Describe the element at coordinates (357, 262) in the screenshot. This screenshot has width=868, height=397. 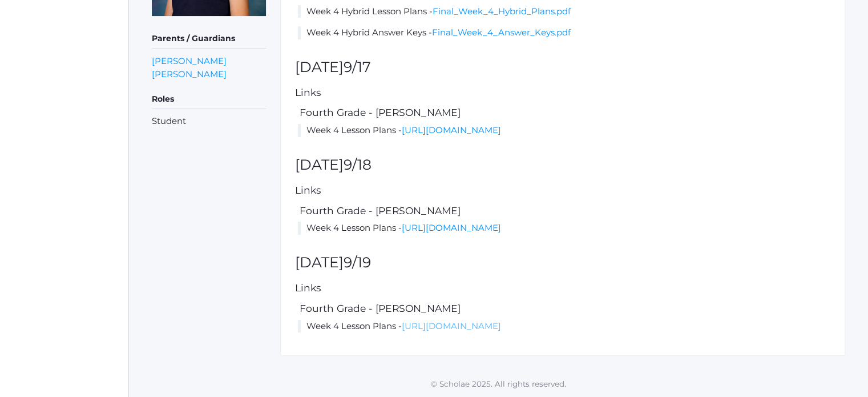
I see `span: 9/19` at that location.